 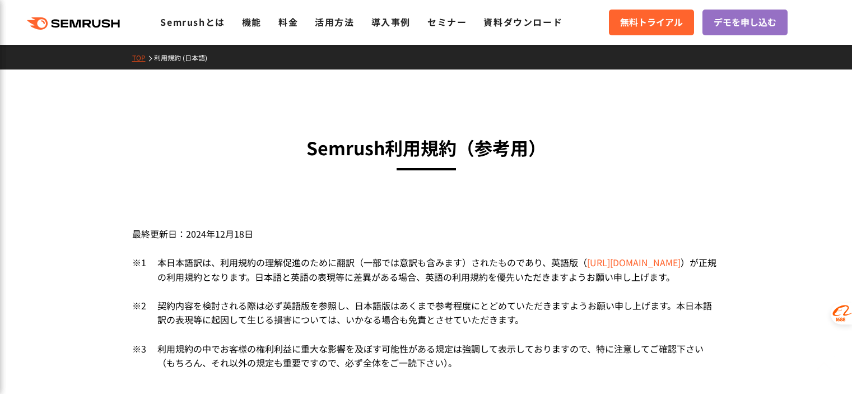 I want to click on div: ※2, so click(x=139, y=320).